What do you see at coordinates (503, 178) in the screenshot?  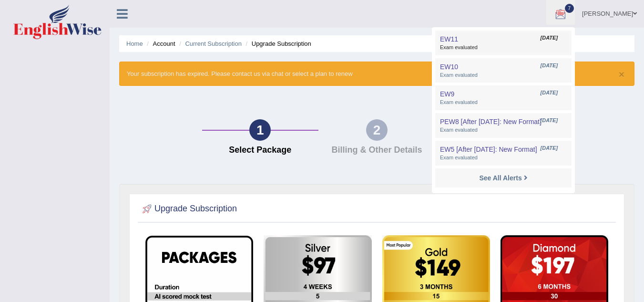 I see `a: See All Alerts` at bounding box center [503, 178].